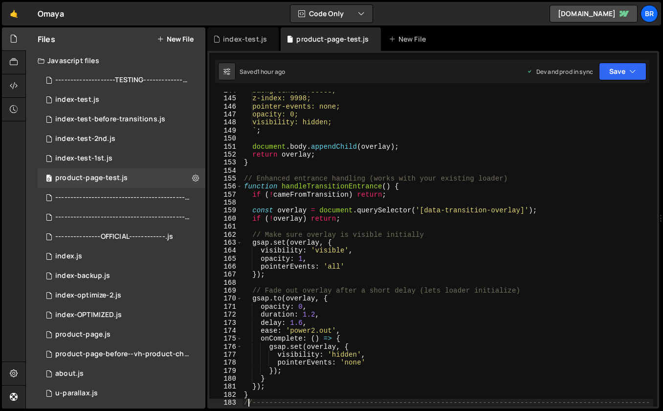  What do you see at coordinates (226, 235) in the screenshot?
I see `div: 162` at bounding box center [226, 235].